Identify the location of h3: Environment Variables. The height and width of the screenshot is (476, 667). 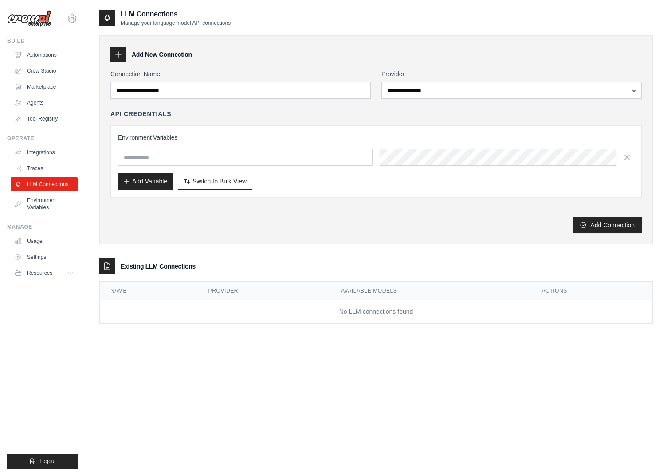
(376, 137).